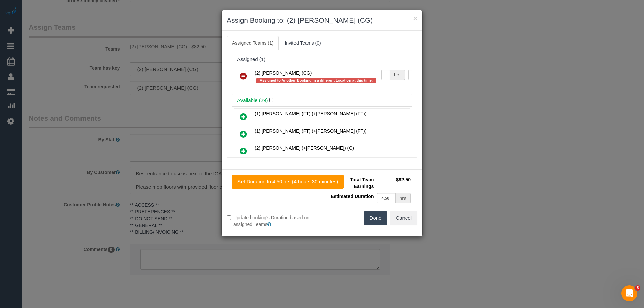 The height and width of the screenshot is (308, 644). What do you see at coordinates (302, 43) in the screenshot?
I see `a: Invited Teams (0)` at bounding box center [302, 43].